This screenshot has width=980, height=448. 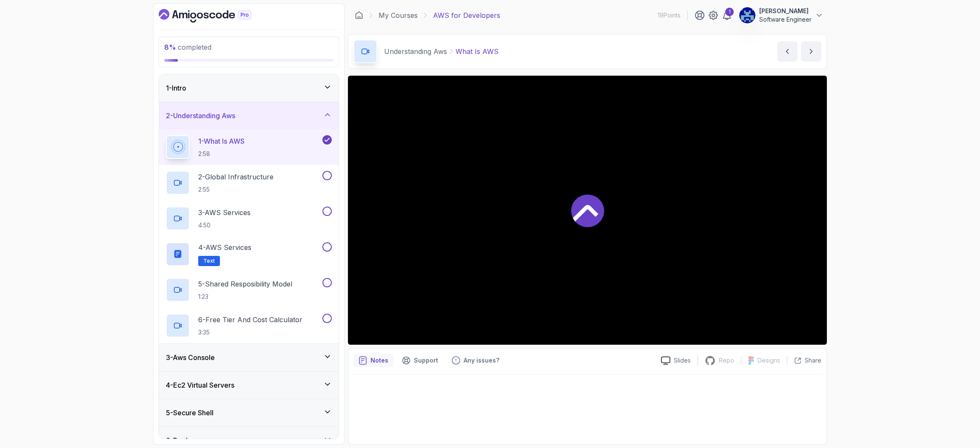 I want to click on p: Share, so click(x=813, y=361).